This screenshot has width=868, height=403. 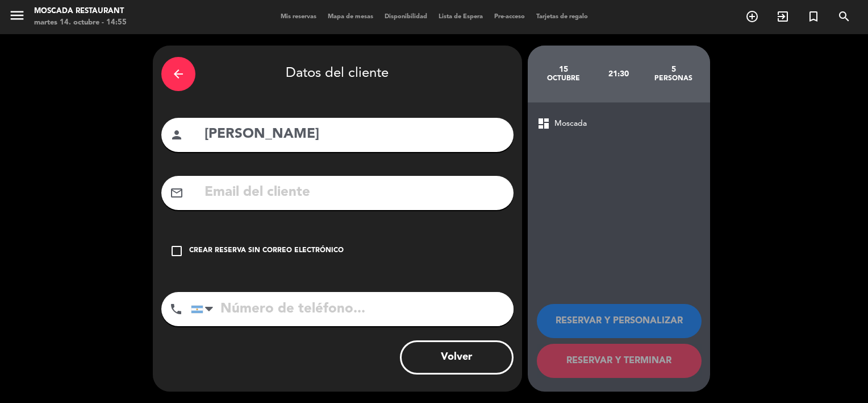 I want to click on i: person, so click(x=177, y=135).